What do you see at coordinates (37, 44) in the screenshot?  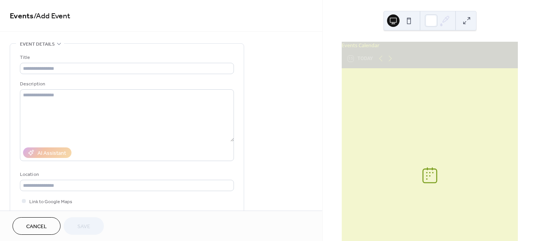 I see `span: Event details` at bounding box center [37, 44].